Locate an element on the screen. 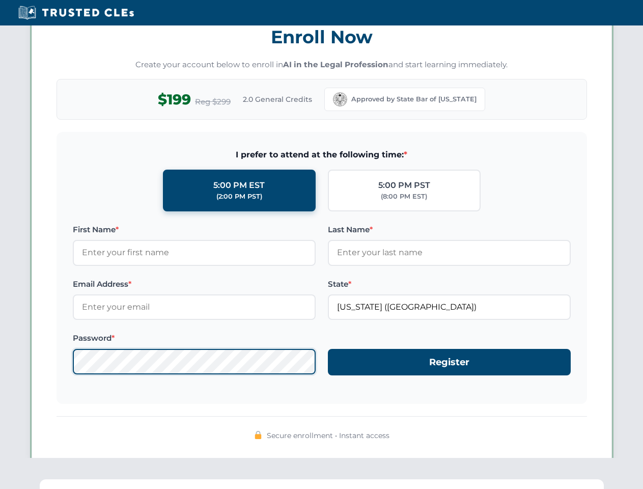 This screenshot has height=489, width=643. span: 2.0 General Credits is located at coordinates (278, 99).